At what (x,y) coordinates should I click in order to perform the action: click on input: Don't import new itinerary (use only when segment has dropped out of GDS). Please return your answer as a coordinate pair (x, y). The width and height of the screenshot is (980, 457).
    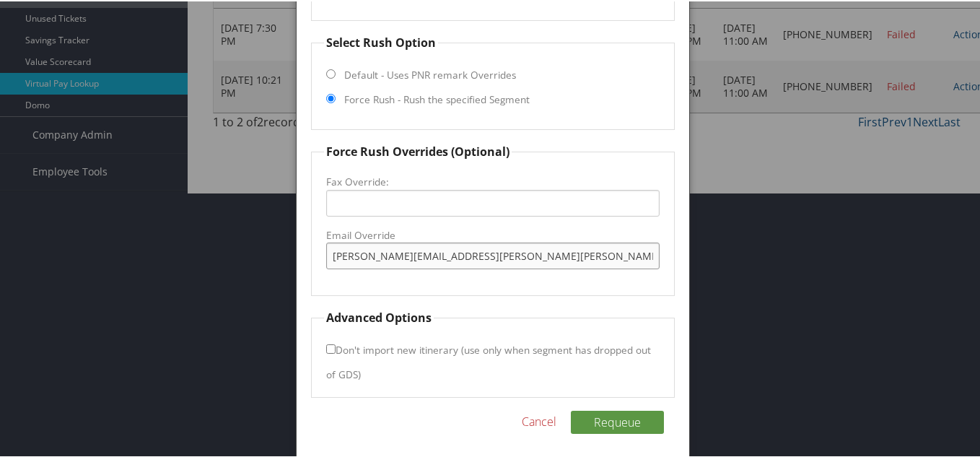
    Looking at the image, I should click on (330, 347).